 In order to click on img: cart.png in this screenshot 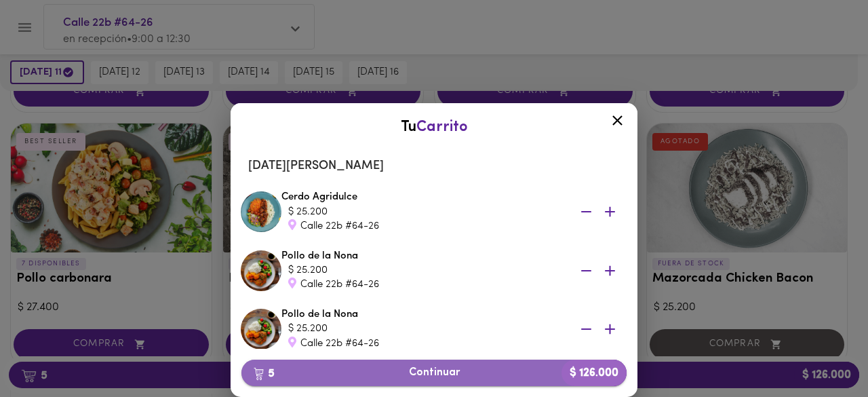, I will do `click(259, 374)`.